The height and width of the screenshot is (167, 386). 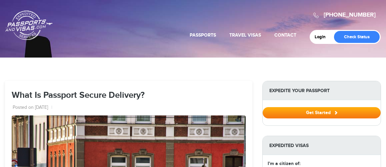 What do you see at coordinates (357, 37) in the screenshot?
I see `a: Check Status` at bounding box center [357, 37].